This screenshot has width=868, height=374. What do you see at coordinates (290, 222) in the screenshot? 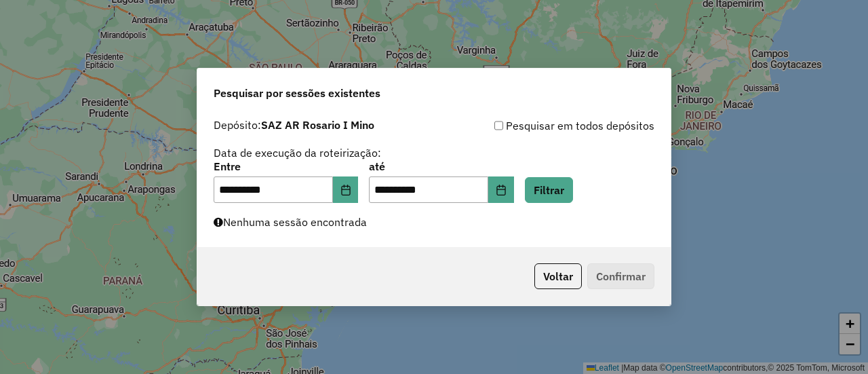
I see `label: Nenhuma sessão encontrada` at bounding box center [290, 222].